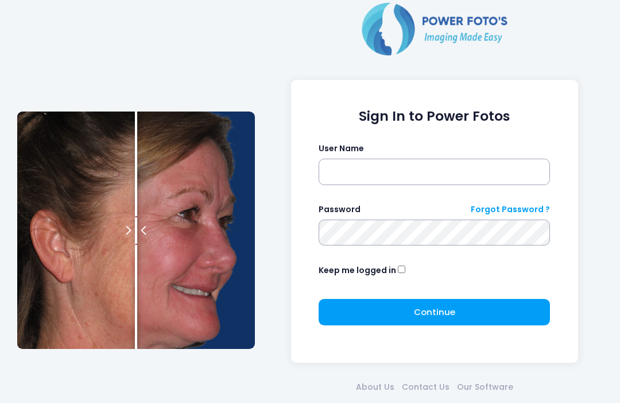 The image size is (620, 403). I want to click on label: User Name, so click(341, 148).